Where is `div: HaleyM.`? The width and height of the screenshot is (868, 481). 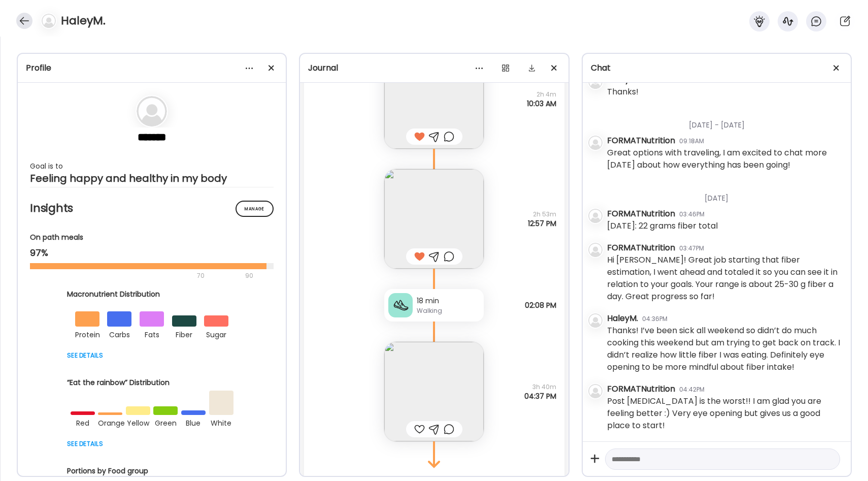
div: HaleyM. is located at coordinates (622, 319).